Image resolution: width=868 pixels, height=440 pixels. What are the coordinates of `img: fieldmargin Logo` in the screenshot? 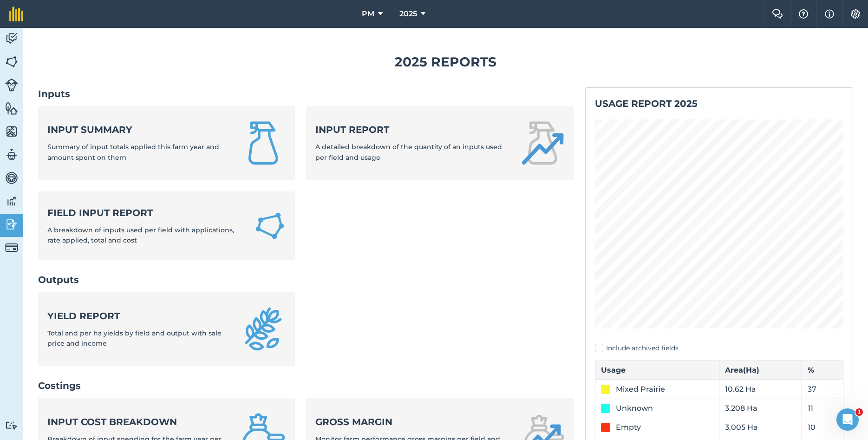 It's located at (16, 14).